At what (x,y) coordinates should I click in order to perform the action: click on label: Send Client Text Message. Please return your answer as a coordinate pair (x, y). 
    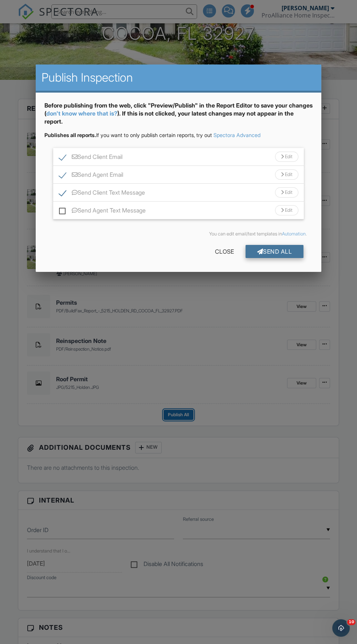
    Looking at the image, I should click on (102, 194).